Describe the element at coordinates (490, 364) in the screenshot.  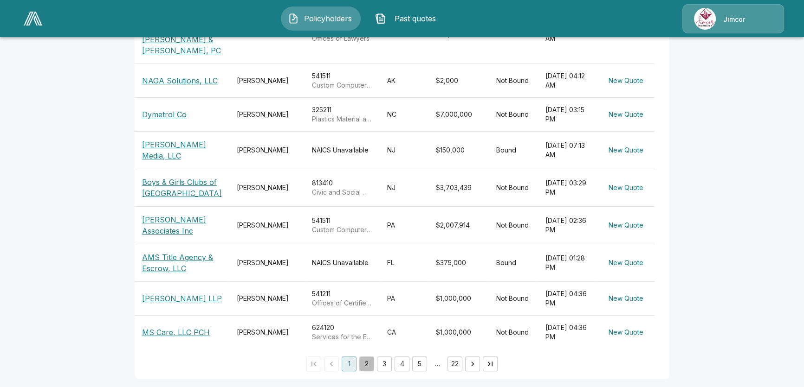
I see `button: Go to last page` at that location.